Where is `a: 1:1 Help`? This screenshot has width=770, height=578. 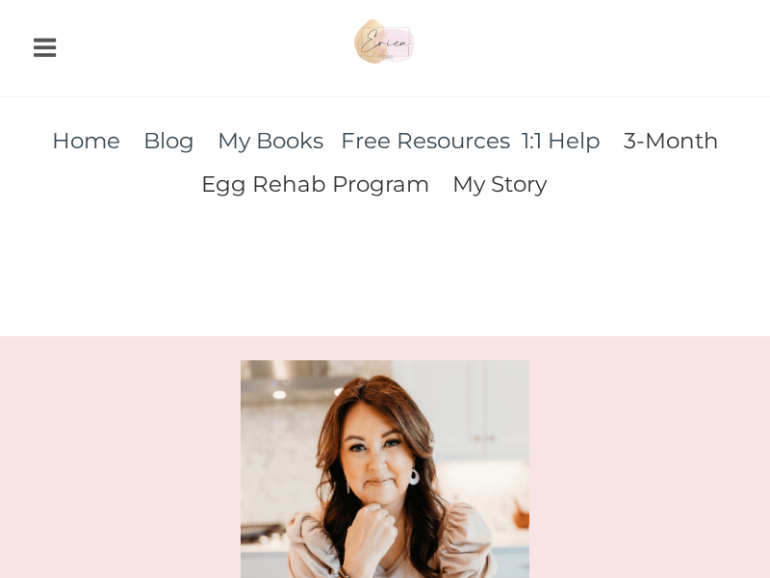 a: 1:1 Help is located at coordinates (561, 141).